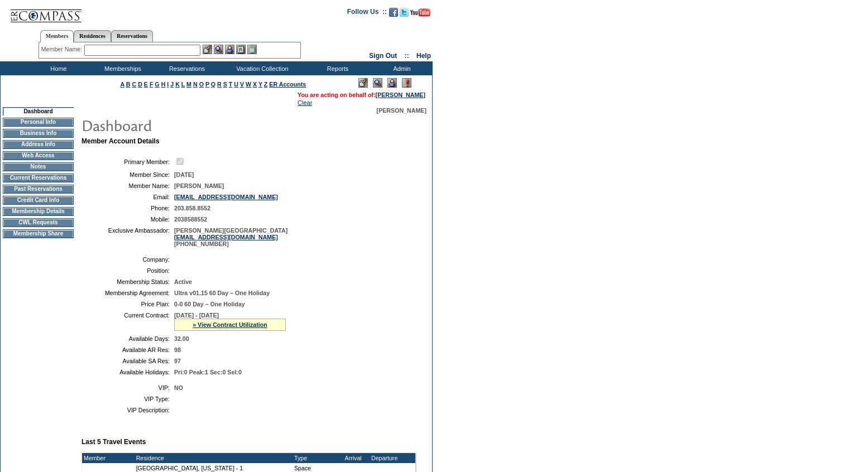 The image size is (868, 472). I want to click on img: Subscribe to our YouTube Channel, so click(420, 12).